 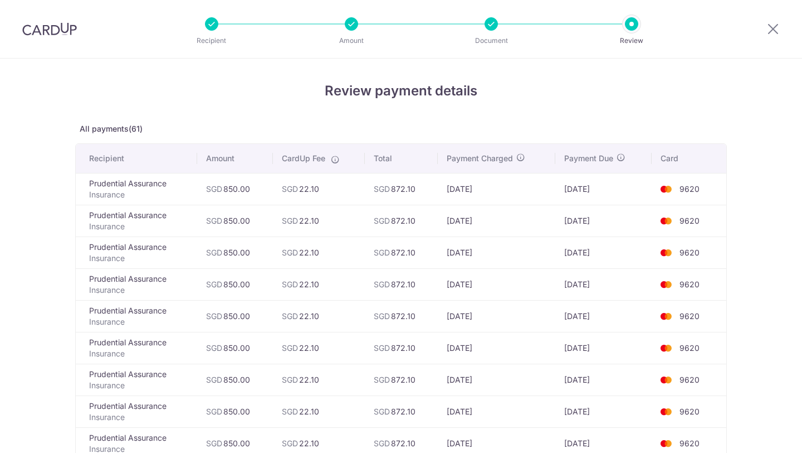 What do you see at coordinates (589, 158) in the screenshot?
I see `span: Payment Due` at bounding box center [589, 158].